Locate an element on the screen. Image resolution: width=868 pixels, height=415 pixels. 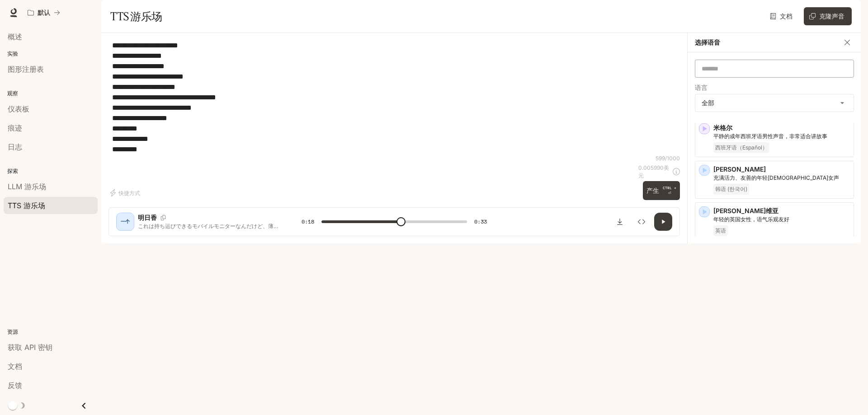
button: 快捷方式 is located at coordinates (126, 193).